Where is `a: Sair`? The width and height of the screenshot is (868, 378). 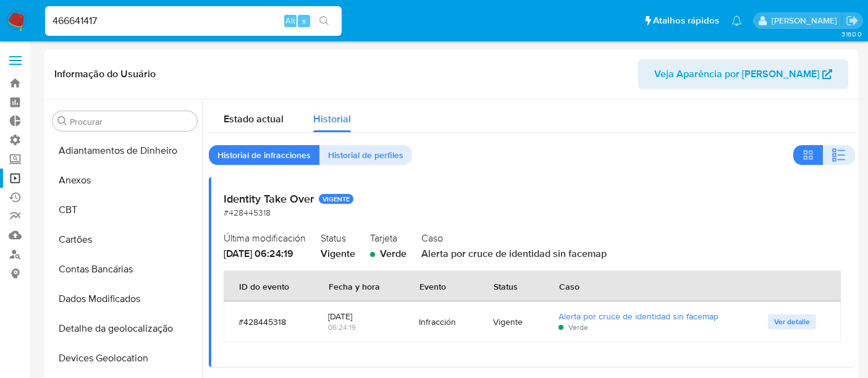
a: Sair is located at coordinates (852, 20).